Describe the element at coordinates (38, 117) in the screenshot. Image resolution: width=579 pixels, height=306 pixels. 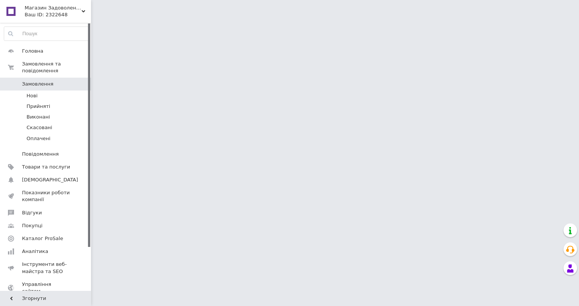
I see `span: Виконані` at that location.